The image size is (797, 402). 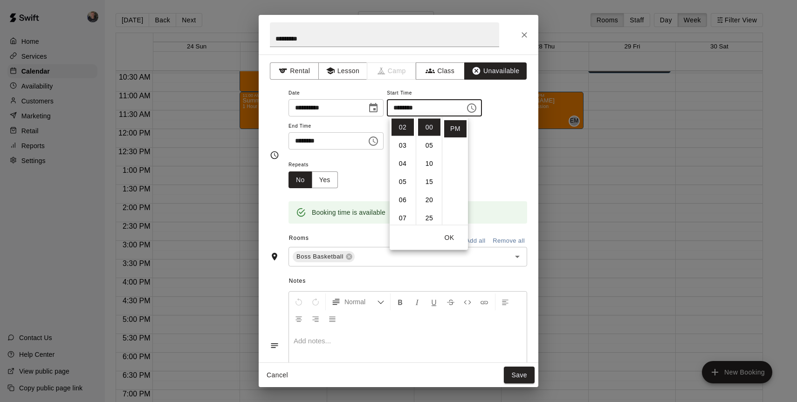 I want to click on button: Unavailable, so click(x=496, y=71).